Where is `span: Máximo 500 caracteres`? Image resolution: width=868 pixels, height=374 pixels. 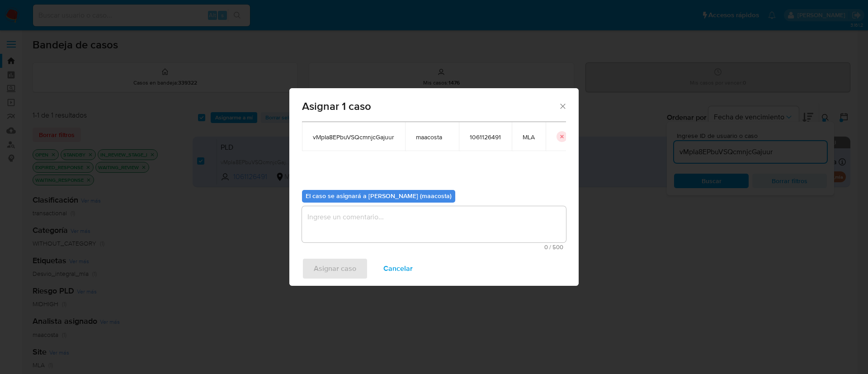 span: Máximo 500 caracteres is located at coordinates (434, 247).